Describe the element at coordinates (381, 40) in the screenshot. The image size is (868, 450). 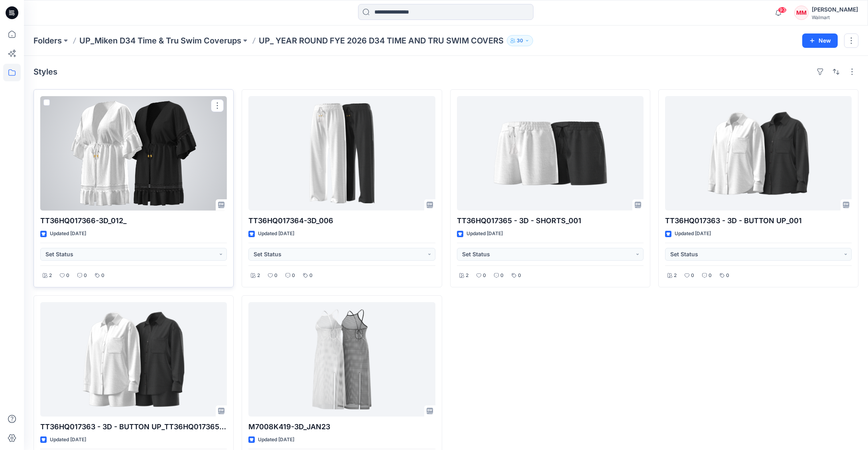
I see `p: UP_ YEAR ROUND FYE 2026 D34 TIME AND TRU SWIM COVERS` at that location.